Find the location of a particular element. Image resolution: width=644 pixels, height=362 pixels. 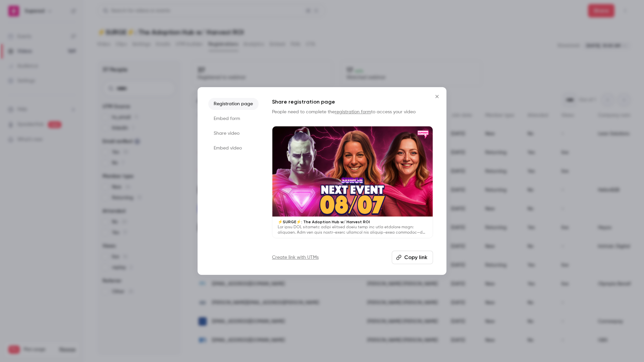

li: Embed video is located at coordinates (234, 148).